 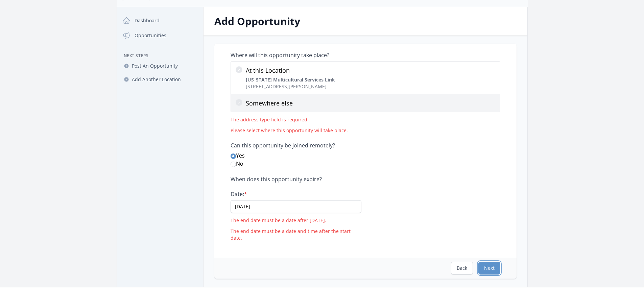 What do you see at coordinates (462, 268) in the screenshot?
I see `button: Back` at bounding box center [462, 268].